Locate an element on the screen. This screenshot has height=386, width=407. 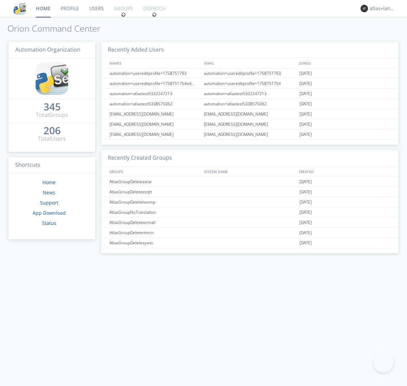
div: 345 is located at coordinates (52, 107).